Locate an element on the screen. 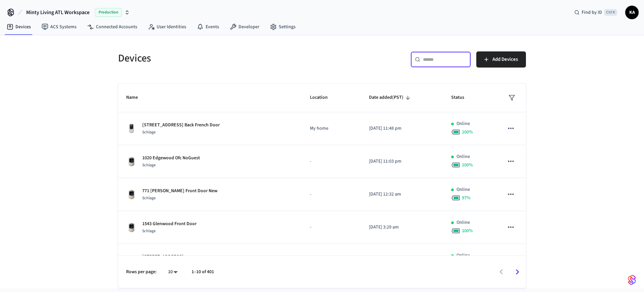  button: KA is located at coordinates (632, 13).